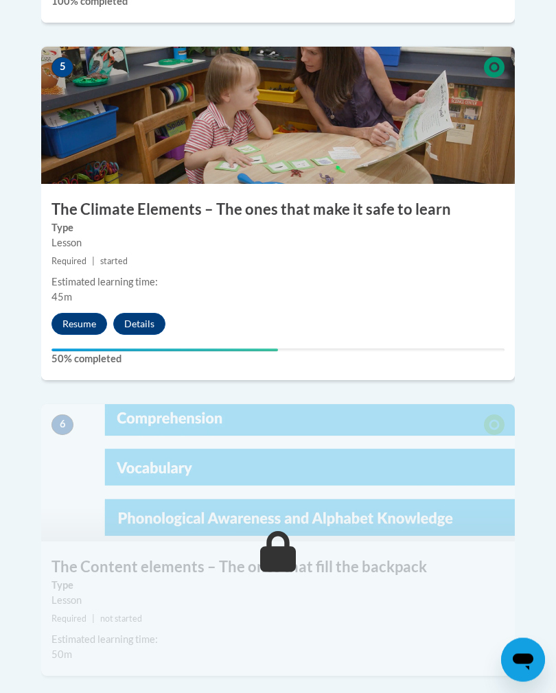  What do you see at coordinates (121, 619) in the screenshot?
I see `span: not started` at bounding box center [121, 619].